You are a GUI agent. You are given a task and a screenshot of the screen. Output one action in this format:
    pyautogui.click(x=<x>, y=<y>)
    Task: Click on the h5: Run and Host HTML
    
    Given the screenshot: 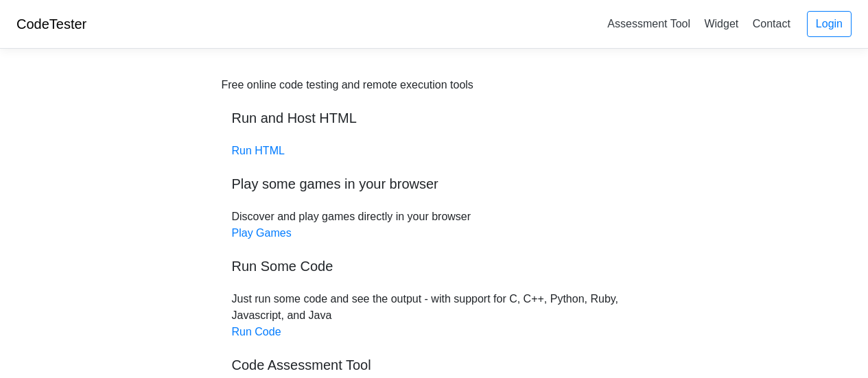 What is the action you would take?
    pyautogui.click(x=435, y=118)
    